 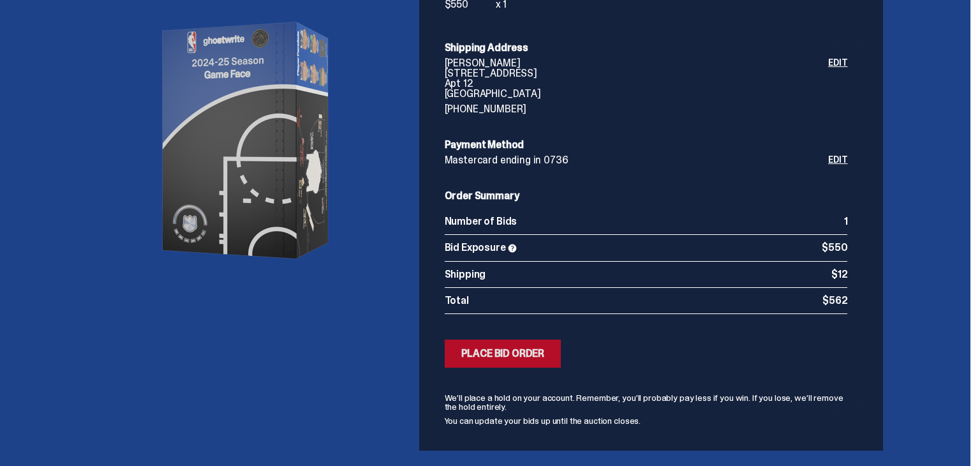 What do you see at coordinates (503, 353) in the screenshot?
I see `div: Place Bid Order` at bounding box center [503, 353].